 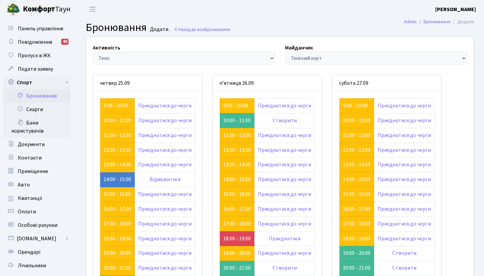 I want to click on img: logo.png, so click(x=13, y=9).